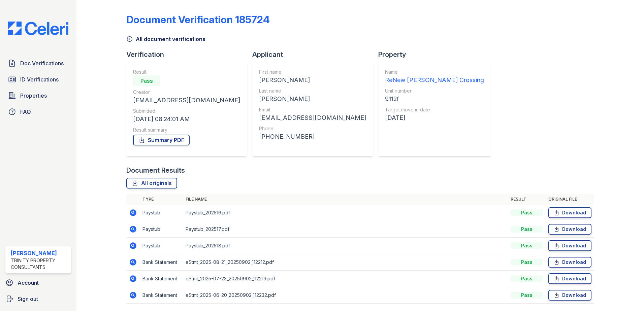  Describe the element at coordinates (161, 140) in the screenshot. I see `a: Summary PDF` at that location.